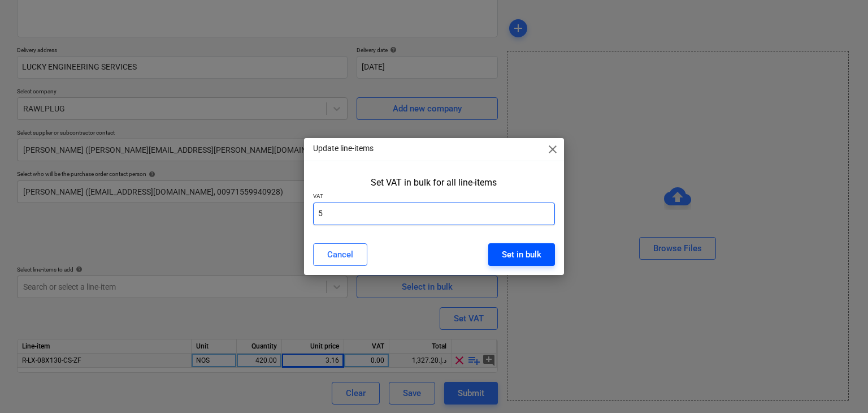 Image resolution: width=868 pixels, height=413 pixels. What do you see at coordinates (340, 255) in the screenshot?
I see `button: Cancel` at bounding box center [340, 255].